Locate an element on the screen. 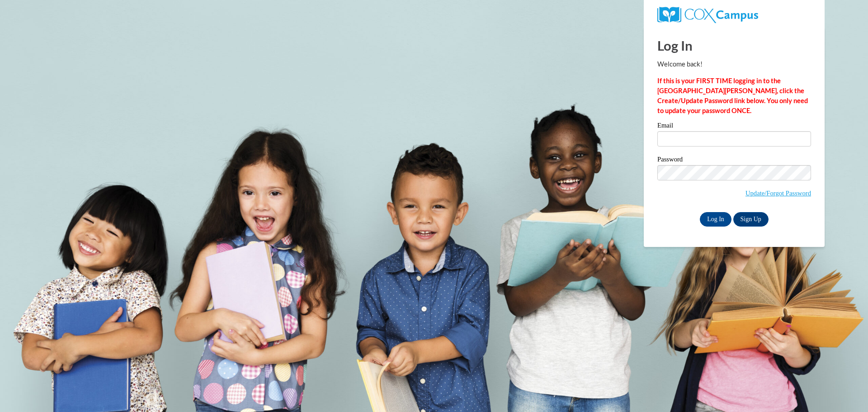 The height and width of the screenshot is (412, 868). p: Welcome back! is located at coordinates (734, 64).